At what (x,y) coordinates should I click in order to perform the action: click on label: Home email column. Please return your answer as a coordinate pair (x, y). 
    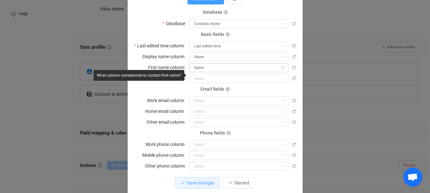
    Looking at the image, I should click on (167, 112).